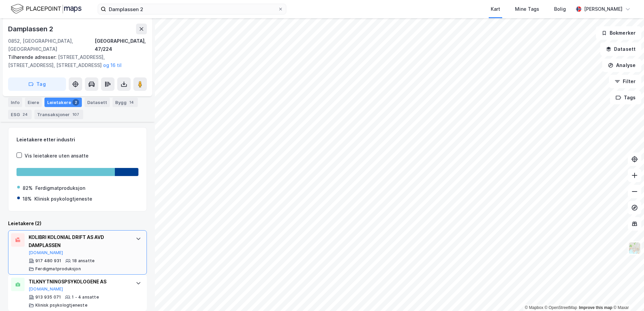 The image size is (644, 311). What do you see at coordinates (63, 102) in the screenshot?
I see `div: Leietakere` at bounding box center [63, 102].